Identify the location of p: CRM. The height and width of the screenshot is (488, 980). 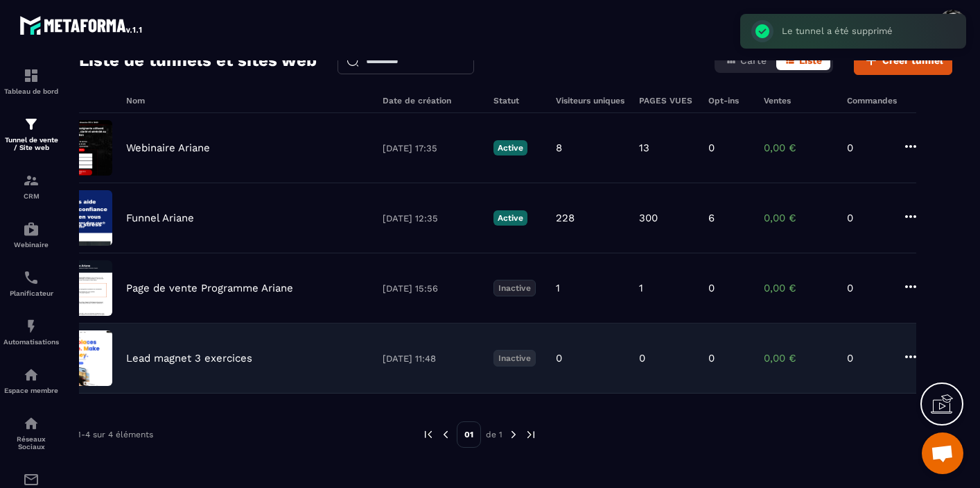
(31, 196).